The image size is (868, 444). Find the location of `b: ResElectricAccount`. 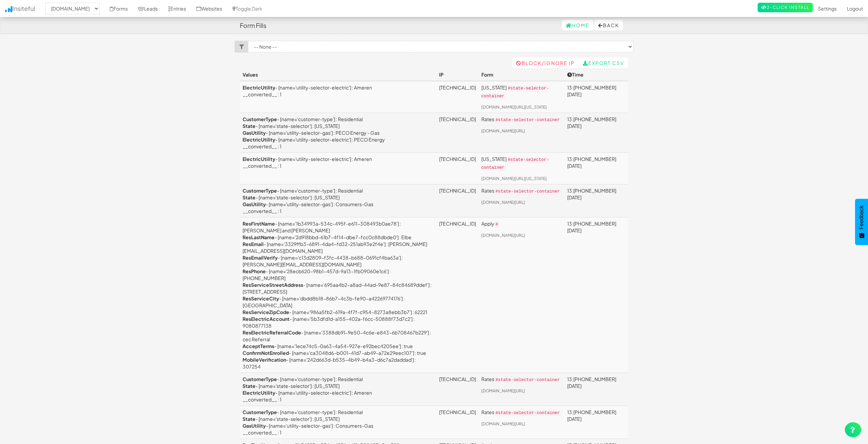

b: ResElectricAccount is located at coordinates (266, 319).